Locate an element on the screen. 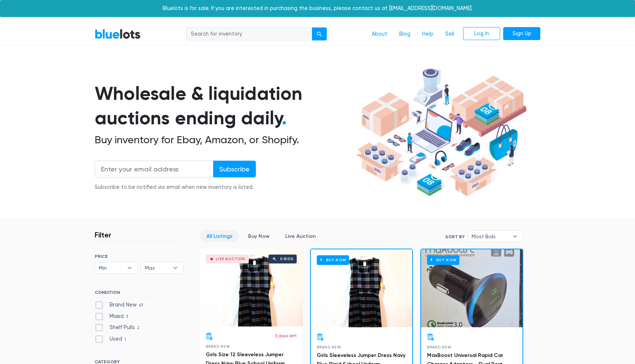 Image resolution: width=635 pixels, height=364 pixels. input: Enter your email address is located at coordinates (154, 169).